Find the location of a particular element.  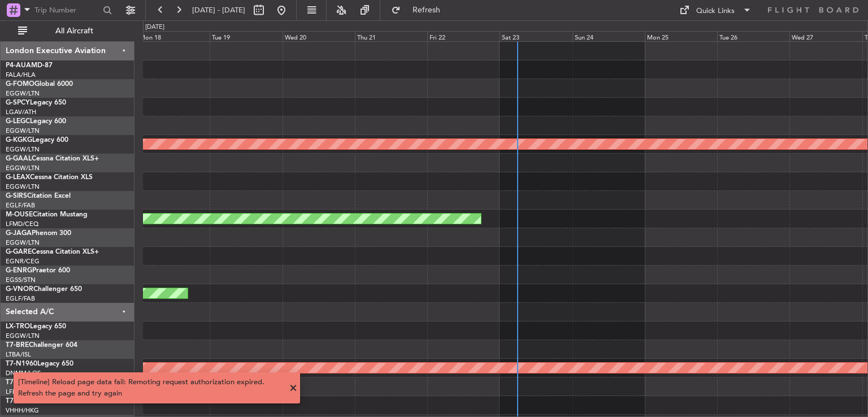

div: Sat 23 is located at coordinates (536, 36).